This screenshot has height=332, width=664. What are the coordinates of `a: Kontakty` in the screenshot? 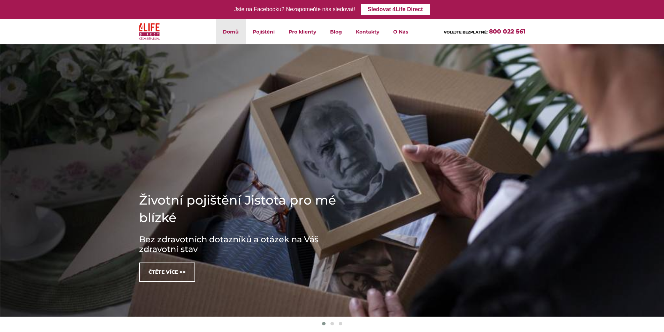 It's located at (368, 31).